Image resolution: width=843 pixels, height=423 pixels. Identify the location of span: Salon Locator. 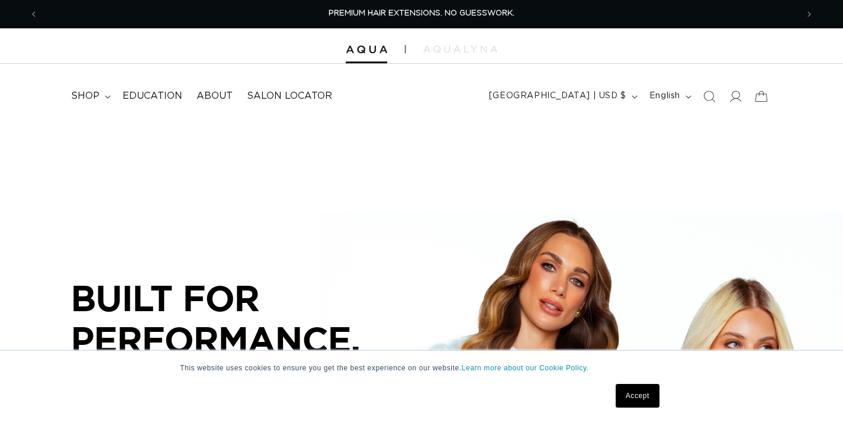
(289, 96).